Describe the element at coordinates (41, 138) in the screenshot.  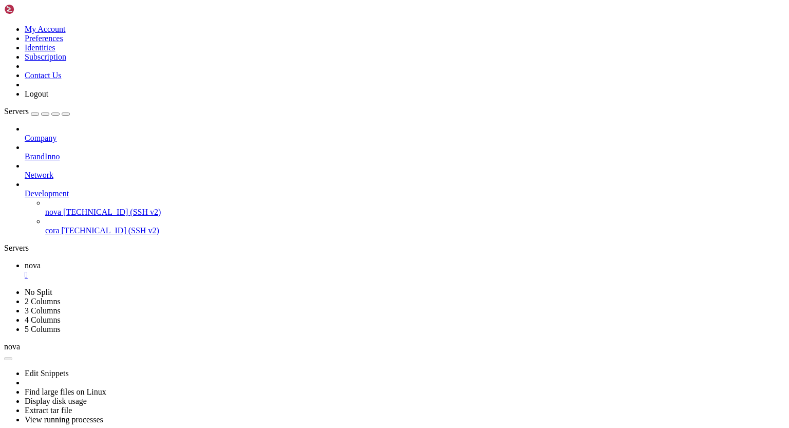
I see `span: Company` at that location.